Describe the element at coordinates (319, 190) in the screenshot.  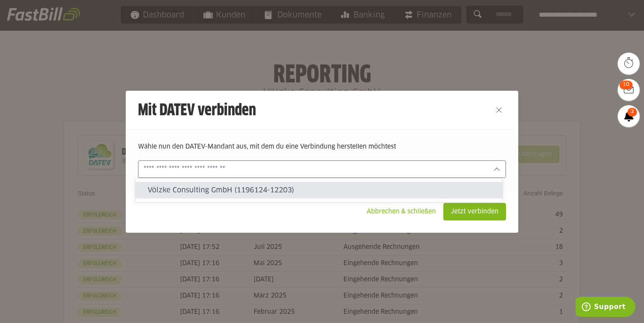
I see `sl-option: Völzke Consulting GmbH (1196124-12203)` at that location.